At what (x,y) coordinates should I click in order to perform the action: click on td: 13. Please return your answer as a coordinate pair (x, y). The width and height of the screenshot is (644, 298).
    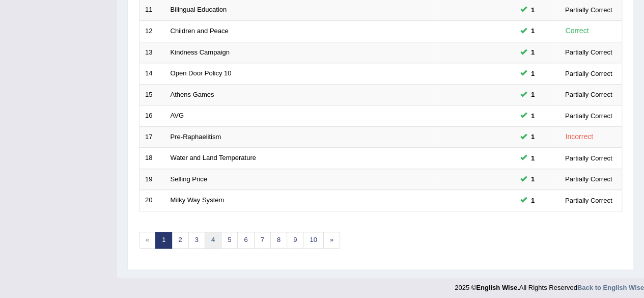
    Looking at the image, I should click on (152, 52).